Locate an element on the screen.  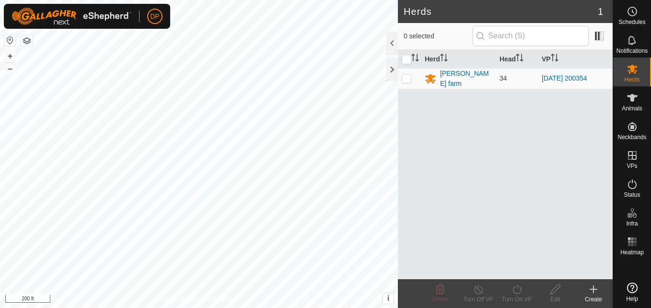
span: Infra is located at coordinates (632, 223).